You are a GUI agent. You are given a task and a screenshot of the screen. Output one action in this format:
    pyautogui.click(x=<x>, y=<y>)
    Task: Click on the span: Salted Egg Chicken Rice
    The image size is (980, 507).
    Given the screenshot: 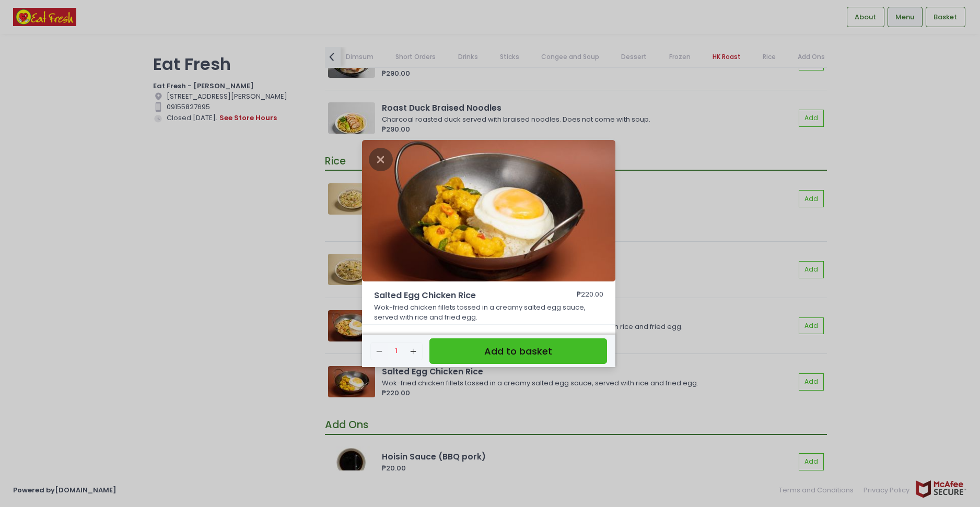 What is the action you would take?
    pyautogui.click(x=460, y=296)
    